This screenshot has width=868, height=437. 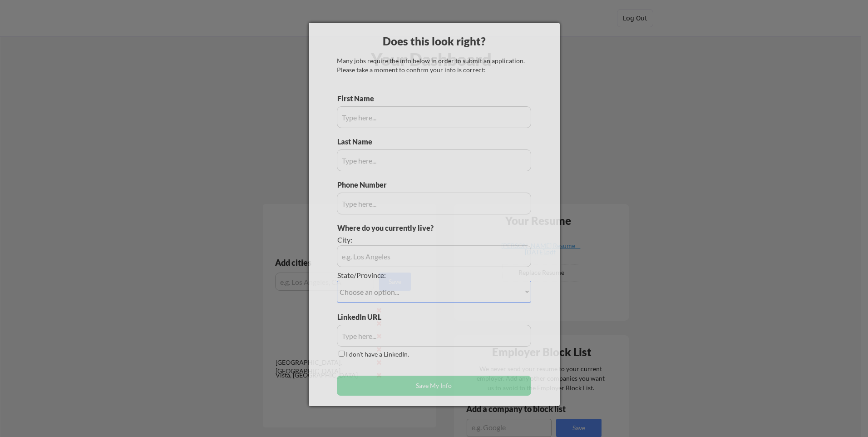 What do you see at coordinates (365, 185) in the screenshot?
I see `div: Phone Number` at bounding box center [365, 185].